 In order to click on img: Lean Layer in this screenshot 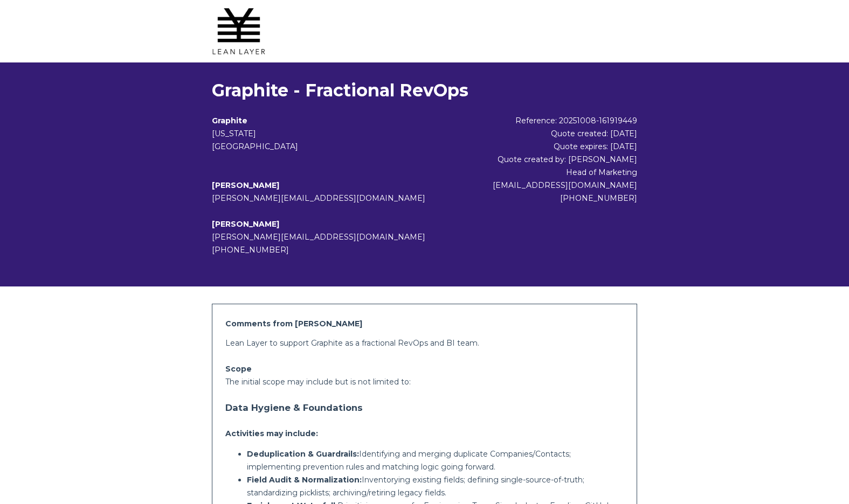, I will do `click(239, 32)`.